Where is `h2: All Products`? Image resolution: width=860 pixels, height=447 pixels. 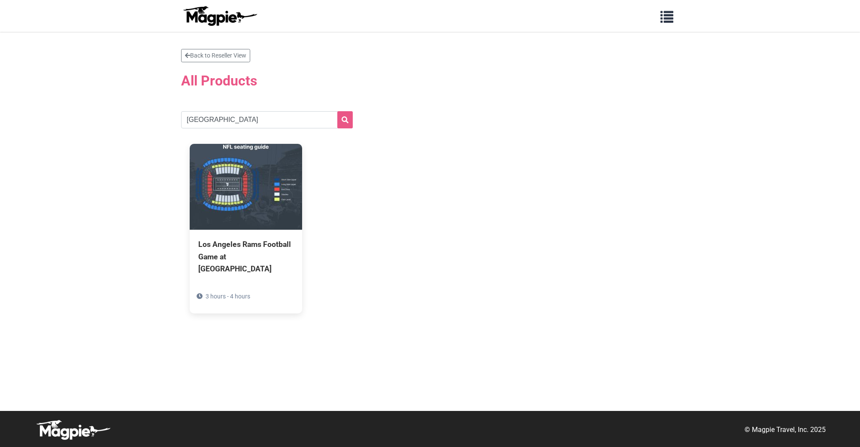 h2: All Products is located at coordinates (430, 81).